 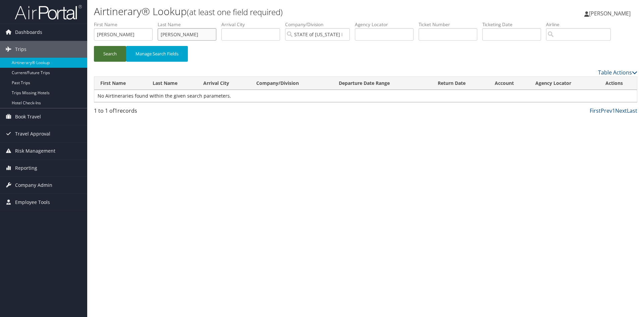 I want to click on span: Travel Approval, so click(x=33, y=134).